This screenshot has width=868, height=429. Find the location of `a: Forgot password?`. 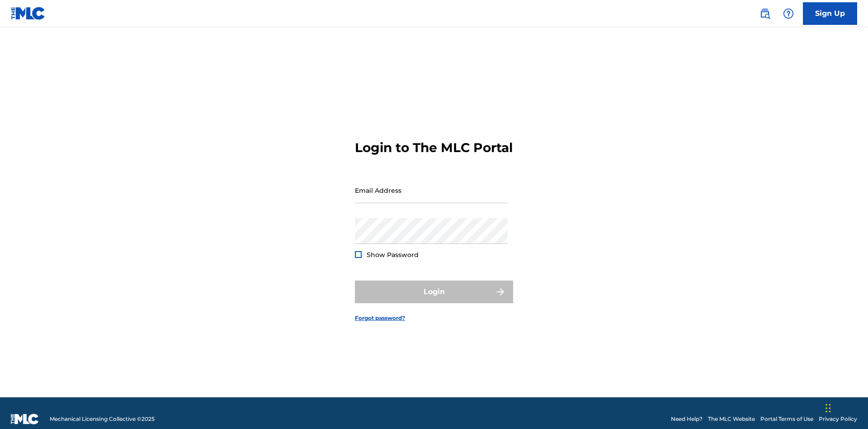

a: Forgot password? is located at coordinates (380, 318).